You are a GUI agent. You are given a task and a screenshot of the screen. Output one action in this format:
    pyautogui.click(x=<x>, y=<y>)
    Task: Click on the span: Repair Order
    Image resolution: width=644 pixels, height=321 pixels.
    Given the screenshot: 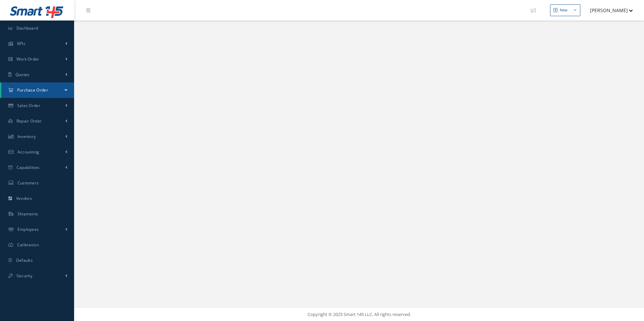 What is the action you would take?
    pyautogui.click(x=29, y=121)
    